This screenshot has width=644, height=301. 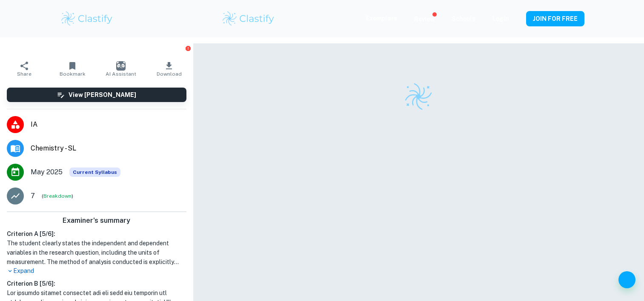 I want to click on span: Share, so click(x=24, y=74).